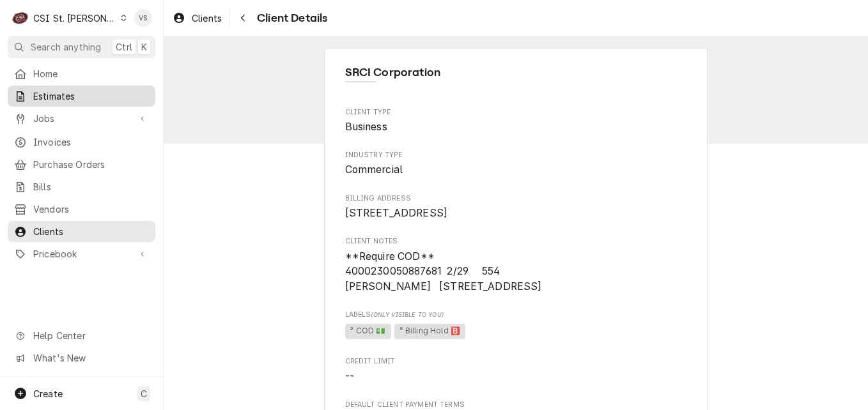 The height and width of the screenshot is (410, 868). I want to click on span: What's New, so click(90, 357).